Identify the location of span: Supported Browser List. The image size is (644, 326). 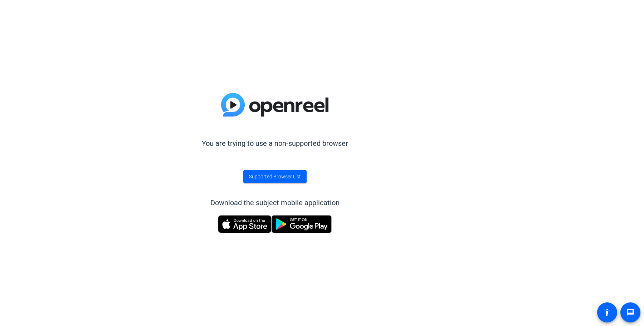
(275, 177).